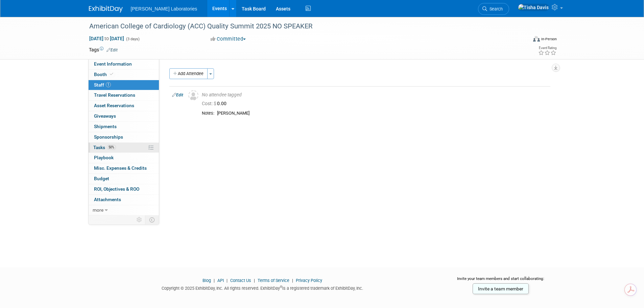  Describe the element at coordinates (241, 280) in the screenshot. I see `a: Contact Us` at that location.